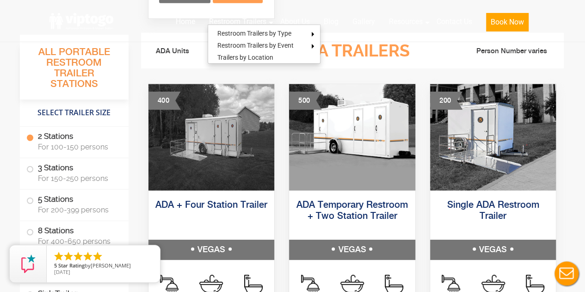 This screenshot has width=585, height=292. What do you see at coordinates (74, 72) in the screenshot?
I see `h3: All Portable Restroom Trailer Stations` at bounding box center [74, 72].